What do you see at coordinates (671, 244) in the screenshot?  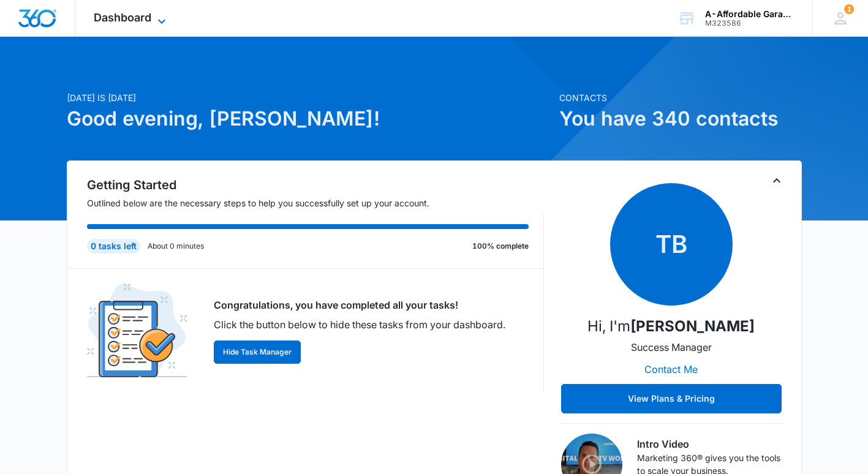 I see `span: TB` at bounding box center [671, 244].